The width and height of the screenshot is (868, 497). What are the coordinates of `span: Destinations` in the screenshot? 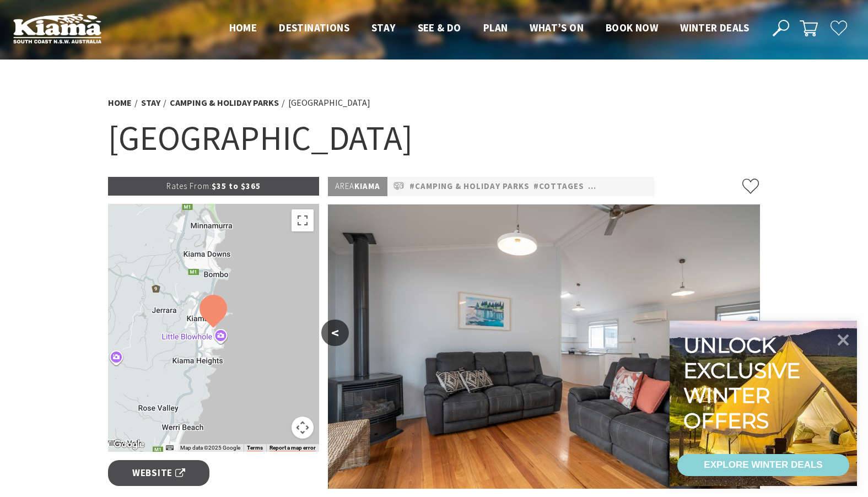 It's located at (314, 28).